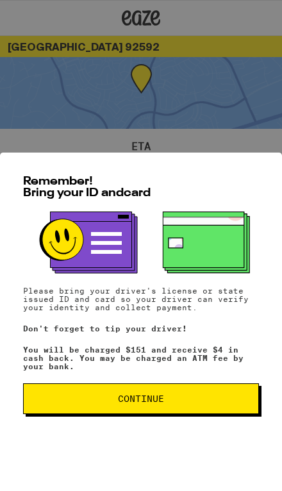 The width and height of the screenshot is (282, 491). Describe the element at coordinates (141, 299) in the screenshot. I see `p: Please bring your driver's license or state issued ID and card so your driver can verify your ide...` at that location.